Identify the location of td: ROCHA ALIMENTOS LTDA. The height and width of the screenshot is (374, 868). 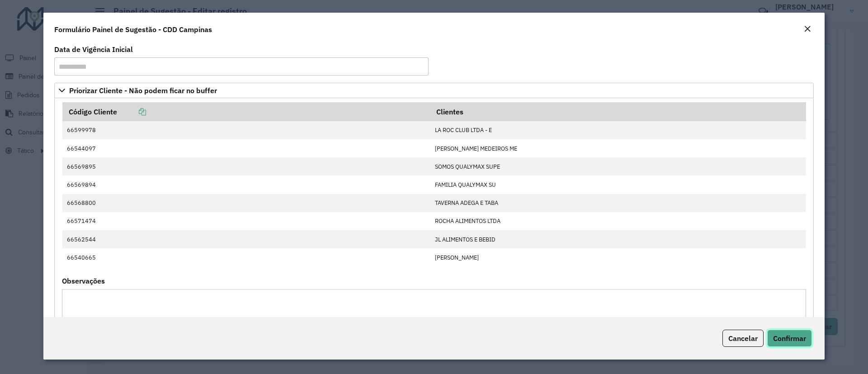
(618, 221).